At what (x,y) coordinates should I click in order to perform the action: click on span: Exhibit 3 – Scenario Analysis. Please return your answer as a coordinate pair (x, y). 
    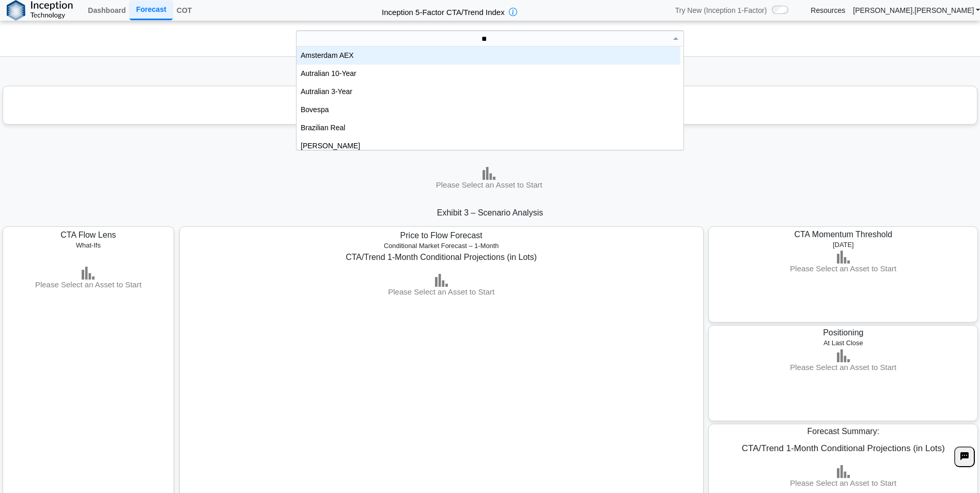
    Looking at the image, I should click on (490, 213).